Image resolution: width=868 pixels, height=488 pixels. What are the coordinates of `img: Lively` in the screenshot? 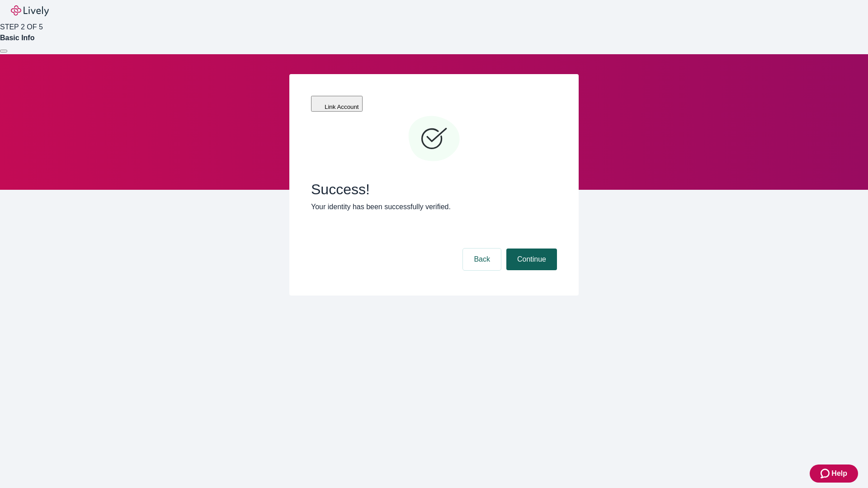 It's located at (30, 11).